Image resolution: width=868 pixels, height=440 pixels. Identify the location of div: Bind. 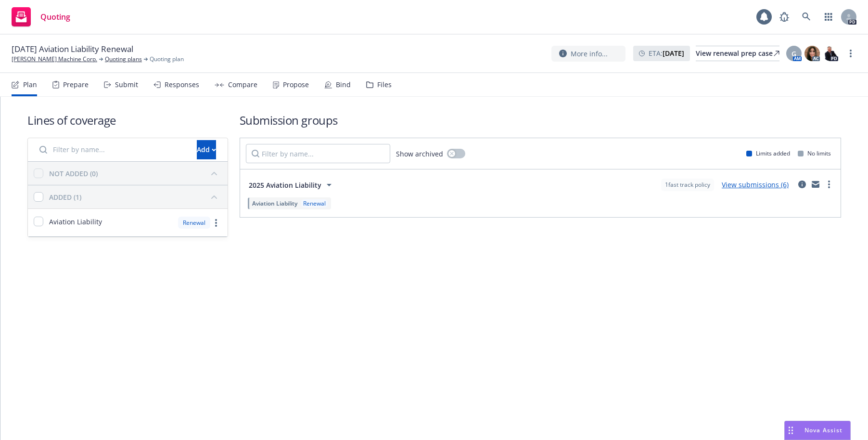
(343, 84).